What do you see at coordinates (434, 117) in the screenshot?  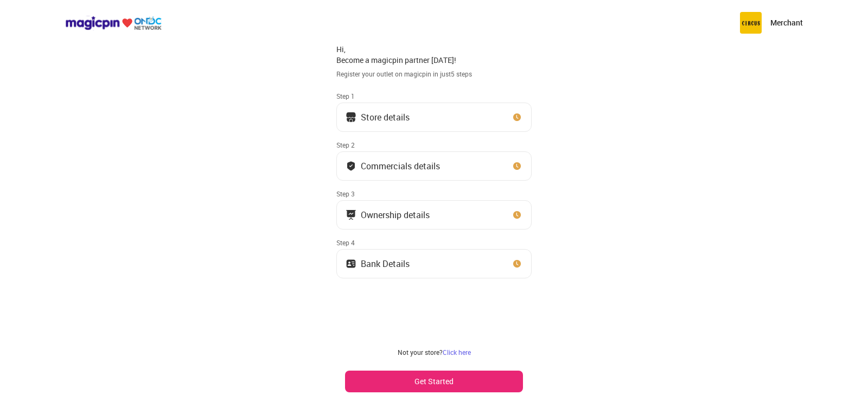 I see `button: Store details` at bounding box center [434, 117].